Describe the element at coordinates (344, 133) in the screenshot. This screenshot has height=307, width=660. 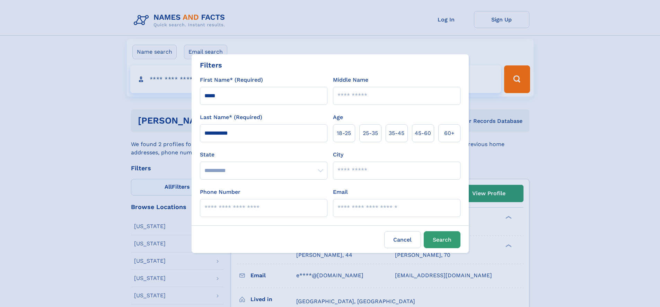
I see `span: 18‑25` at that location.